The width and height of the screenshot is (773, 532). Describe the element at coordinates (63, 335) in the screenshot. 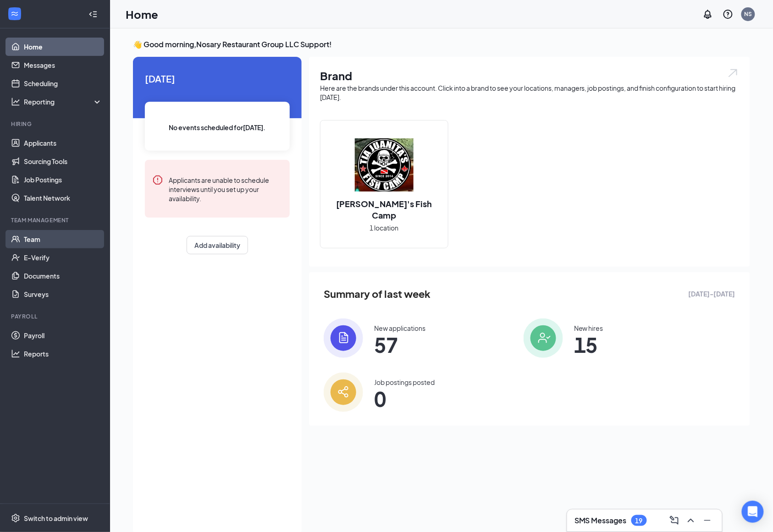

I see `a: Payroll` at that location.